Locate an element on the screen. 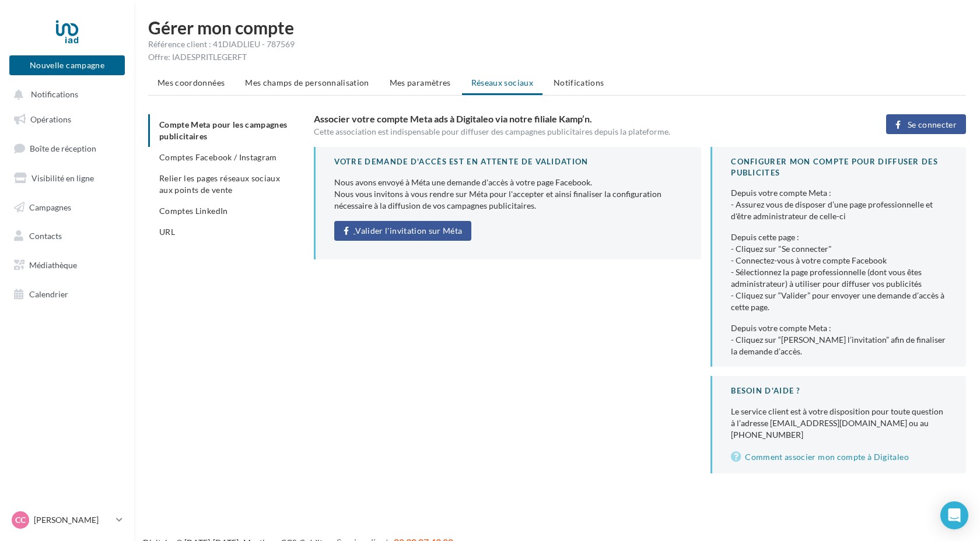 Image resolution: width=980 pixels, height=541 pixels. span: Médiathèque is located at coordinates (53, 265).